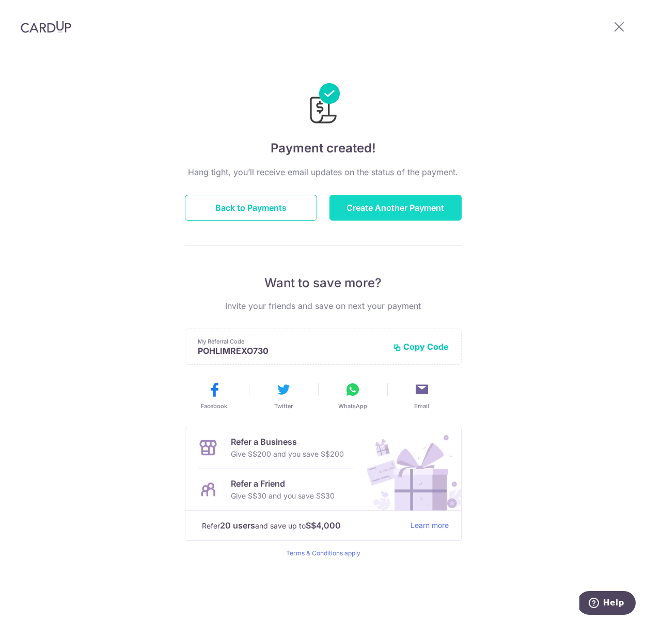 The height and width of the screenshot is (622, 646). What do you see at coordinates (282, 483) in the screenshot?
I see `p: Refer a Friend` at bounding box center [282, 483].